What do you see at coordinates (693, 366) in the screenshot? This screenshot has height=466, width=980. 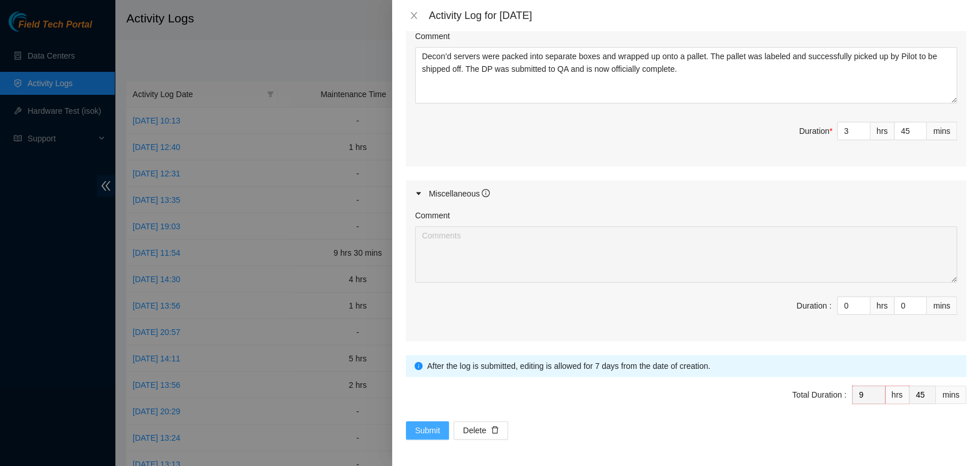 I see `div: After the log is submitted, editing is allowed for 7 days from the date of creation.` at bounding box center [693, 366].